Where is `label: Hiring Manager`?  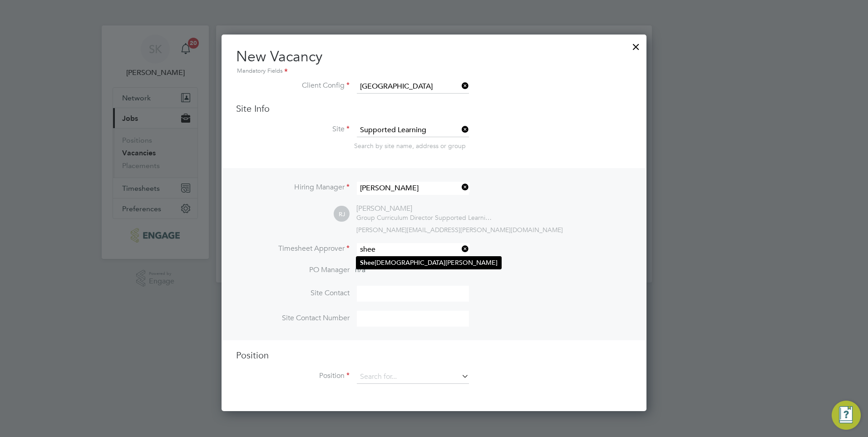 label: Hiring Manager is located at coordinates (293, 187).